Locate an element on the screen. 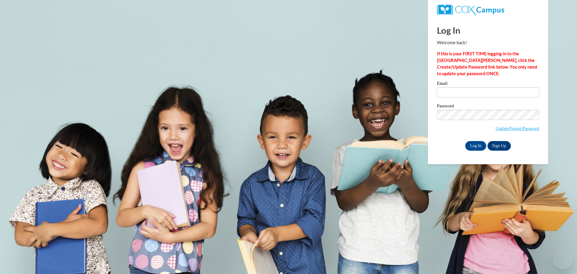 The height and width of the screenshot is (274, 577). label: Password is located at coordinates (488, 107).